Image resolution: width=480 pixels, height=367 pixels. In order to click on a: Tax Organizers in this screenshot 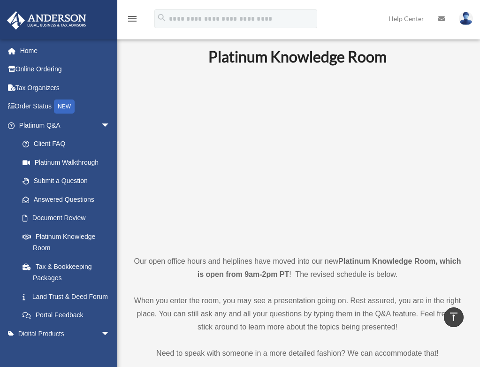, I will do `click(65, 88)`.